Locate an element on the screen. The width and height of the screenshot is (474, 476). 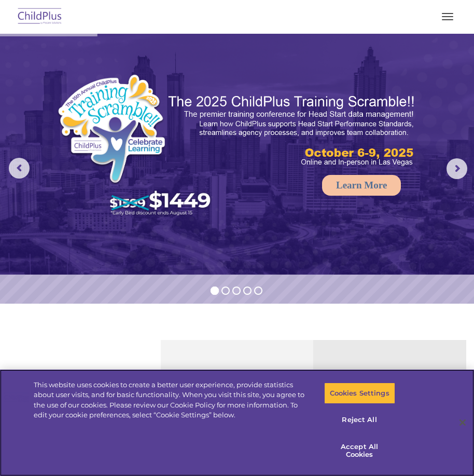
button: Accept All Cookies is located at coordinates (360, 450).